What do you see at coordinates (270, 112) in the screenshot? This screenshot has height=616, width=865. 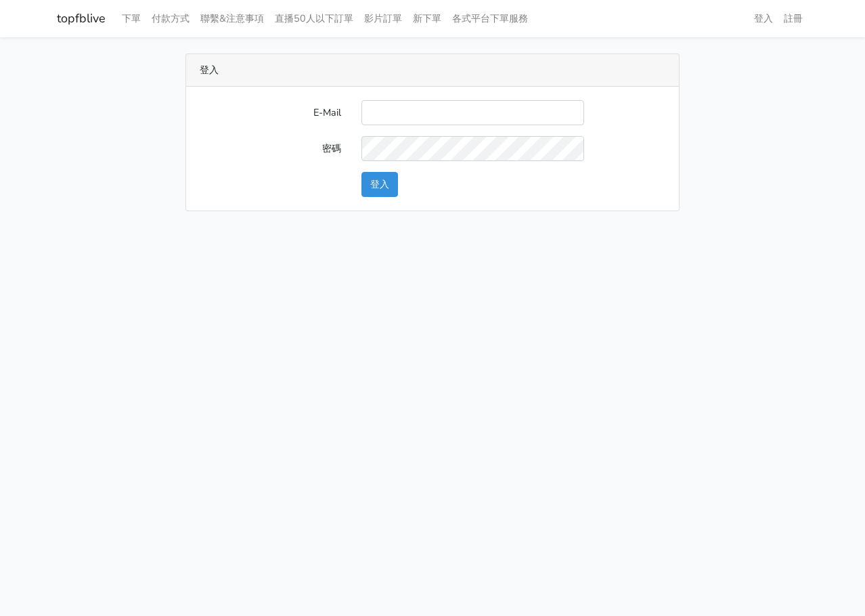 I see `label: E-Mail` at bounding box center [270, 112].